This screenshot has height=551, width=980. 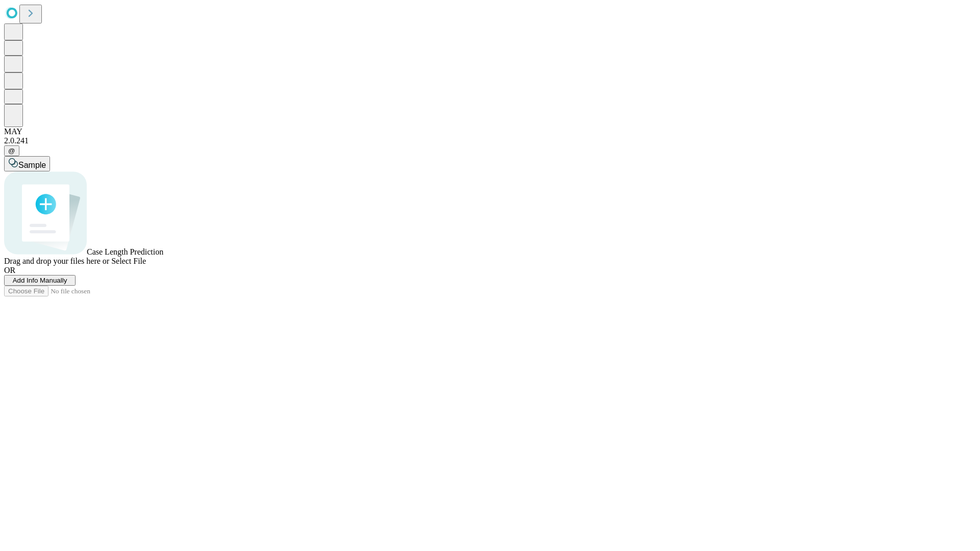 What do you see at coordinates (32, 165) in the screenshot?
I see `span: Sample` at bounding box center [32, 165].